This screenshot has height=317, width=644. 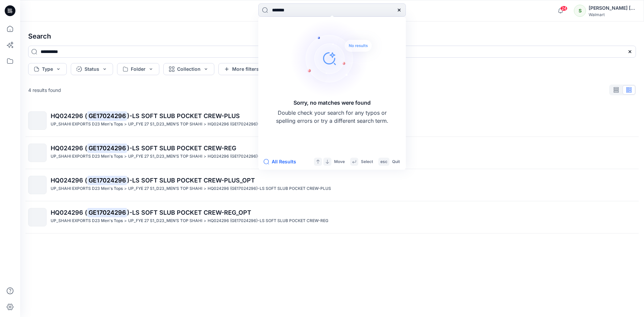 What do you see at coordinates (332, 185) in the screenshot?
I see `a: HQ024296 (GE17024296)-LS SOFT SLUB POCKET CREW-PLUS_OPTUP_SHAHI EXPORTS D23 Men's Tops>UP_FYE 27 ...` at bounding box center [332, 185].